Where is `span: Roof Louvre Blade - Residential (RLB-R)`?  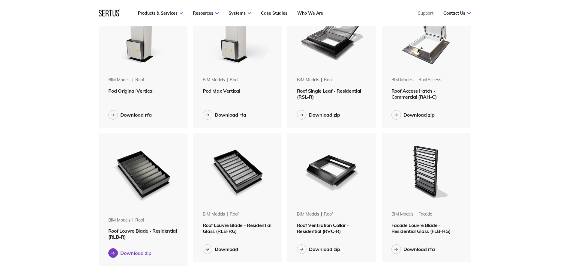 span: Roof Louvre Blade - Residential (RLB-R) is located at coordinates (143, 234).